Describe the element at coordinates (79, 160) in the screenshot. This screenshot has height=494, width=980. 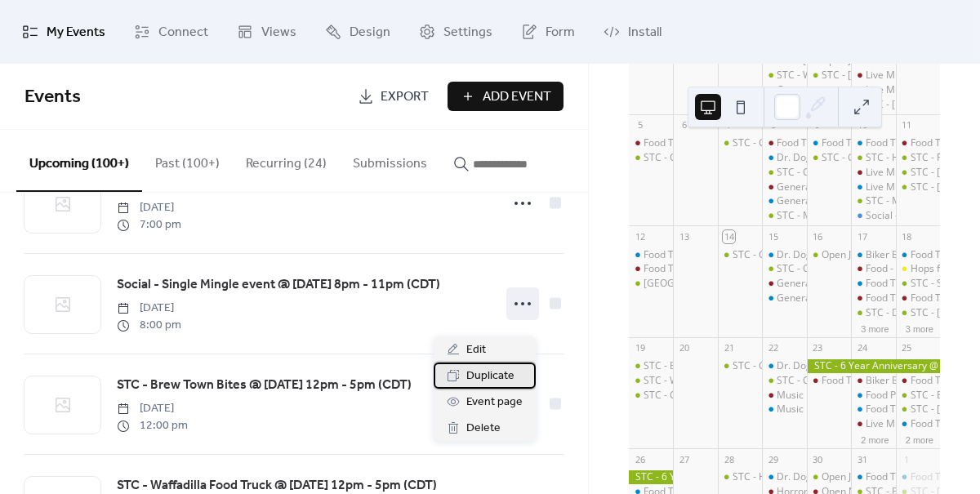
I see `button: Upcoming (100+)` at that location.